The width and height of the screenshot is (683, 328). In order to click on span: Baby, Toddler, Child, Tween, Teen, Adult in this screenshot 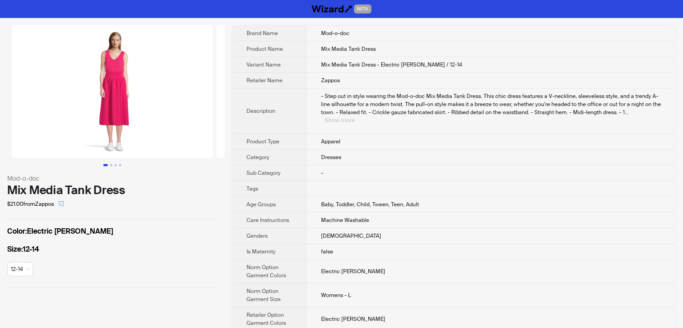, I will do `click(370, 204)`.